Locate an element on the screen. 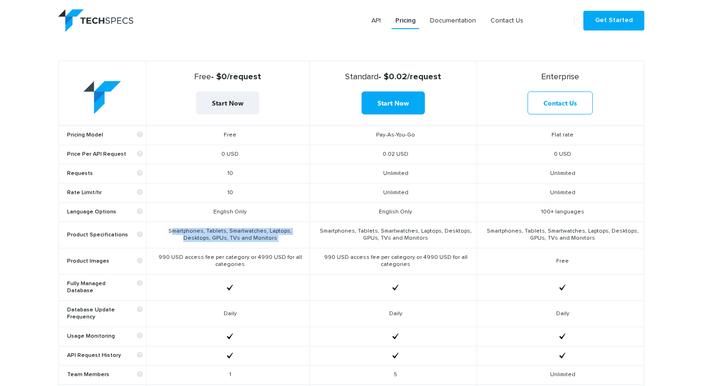 Image resolution: width=702 pixels, height=386 pixels. b: Price Per API Request is located at coordinates (105, 154).